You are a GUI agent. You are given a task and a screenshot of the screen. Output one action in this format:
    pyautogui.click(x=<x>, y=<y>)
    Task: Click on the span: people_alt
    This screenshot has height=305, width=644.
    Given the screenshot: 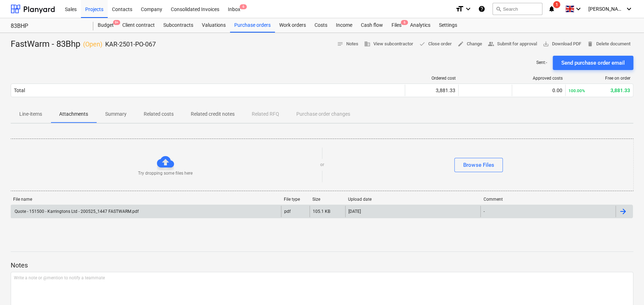 What is the action you would take?
    pyautogui.click(x=491, y=44)
    